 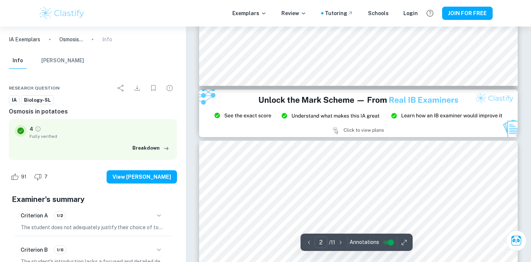 I want to click on span: IA, so click(x=14, y=100).